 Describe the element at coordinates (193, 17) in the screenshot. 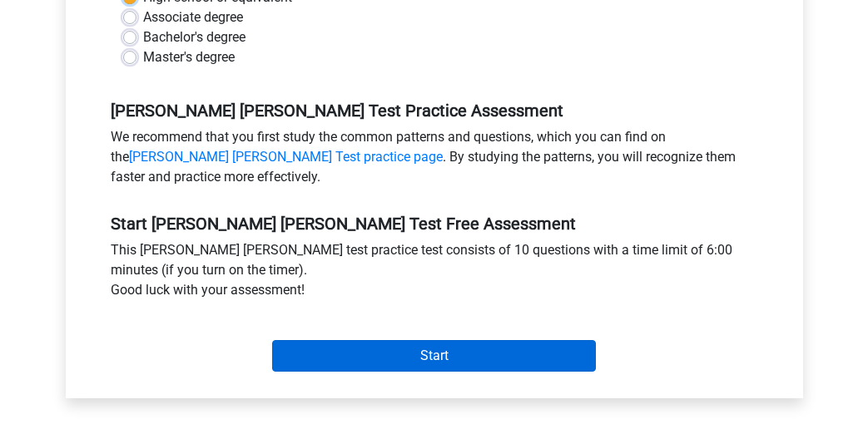

I see `label: Associate degree` at that location.